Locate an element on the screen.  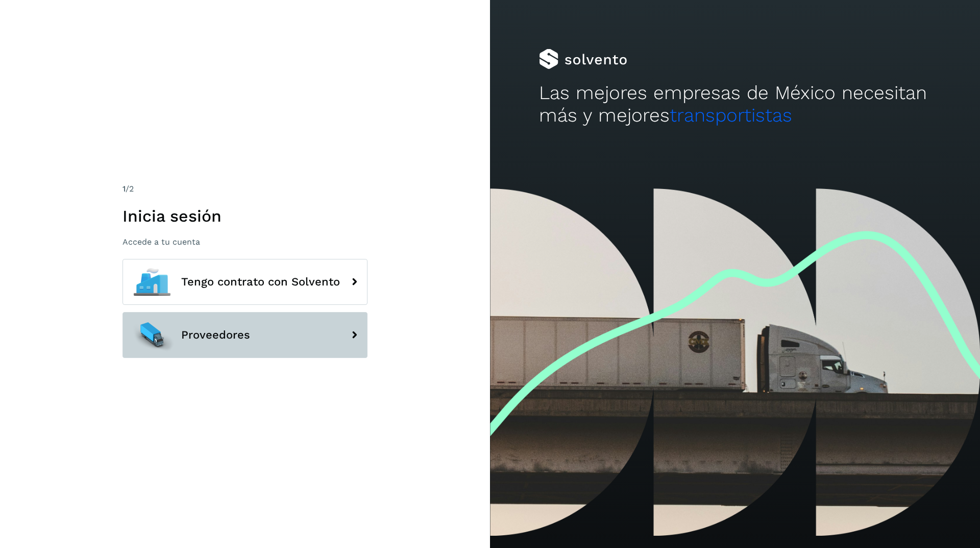
button: Proveedores is located at coordinates (245, 335).